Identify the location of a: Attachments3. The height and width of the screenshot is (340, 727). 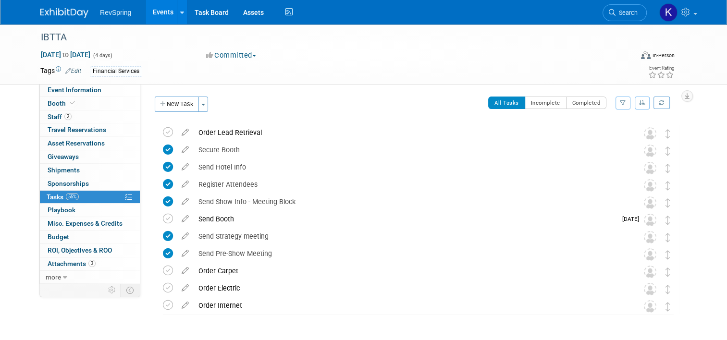
(90, 264).